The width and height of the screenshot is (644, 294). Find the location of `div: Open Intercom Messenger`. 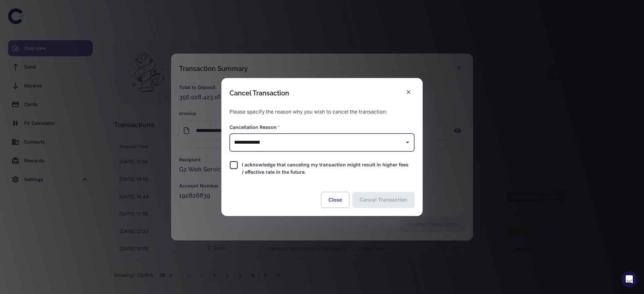

div: Open Intercom Messenger is located at coordinates (629, 280).